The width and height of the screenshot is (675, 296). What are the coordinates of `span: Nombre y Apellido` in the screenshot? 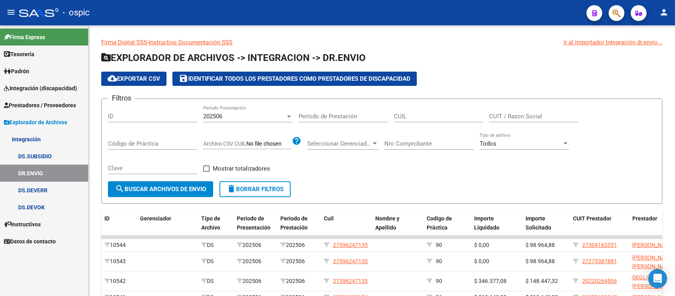 It's located at (387, 223).